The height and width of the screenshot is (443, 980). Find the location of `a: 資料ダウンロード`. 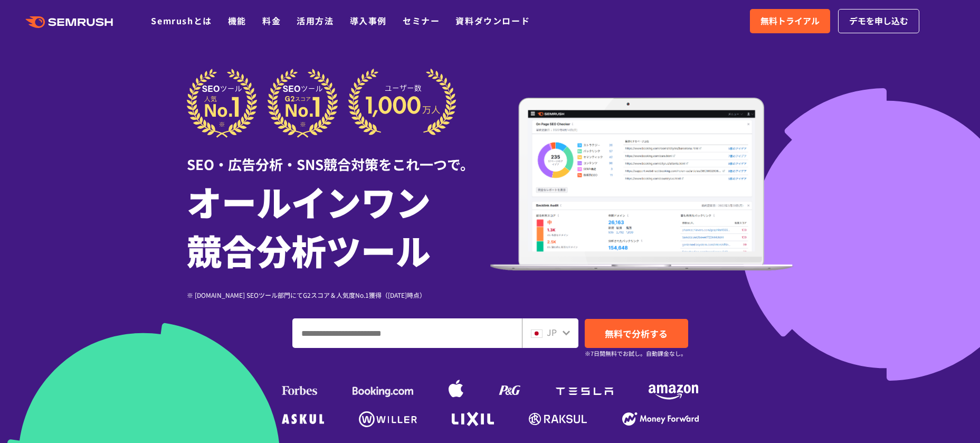

a: 資料ダウンロード is located at coordinates (492, 20).